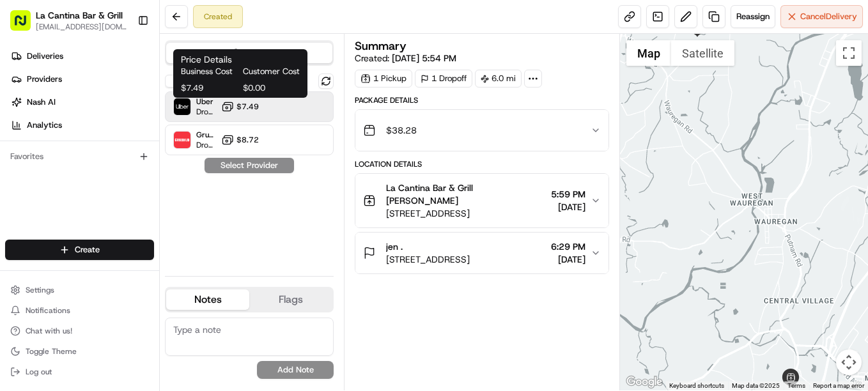  I want to click on img: Regen Pajulas, so click(23, 196).